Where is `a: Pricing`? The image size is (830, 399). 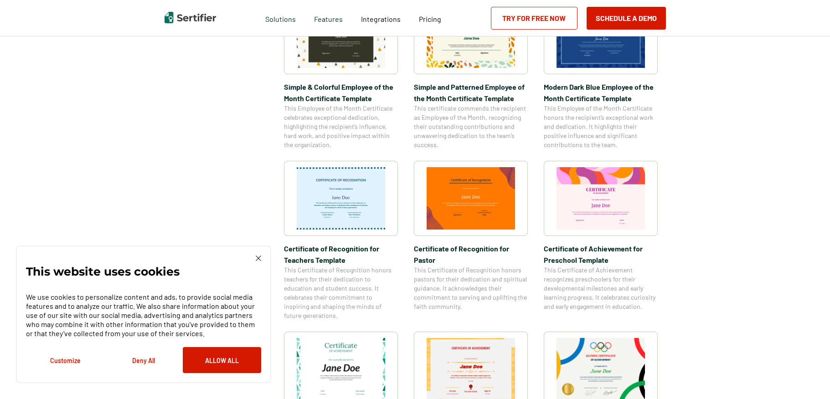 a: Pricing is located at coordinates (430, 18).